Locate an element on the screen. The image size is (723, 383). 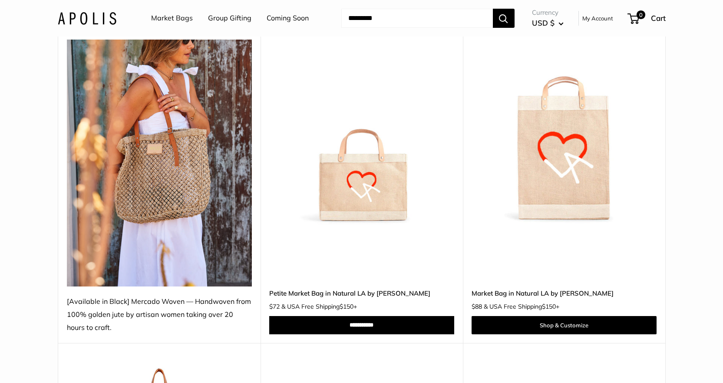
button: Search is located at coordinates (504, 18).